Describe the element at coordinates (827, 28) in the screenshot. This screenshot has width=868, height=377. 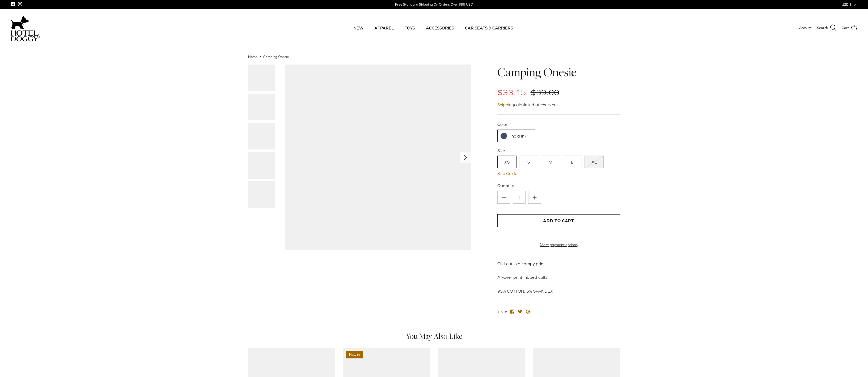
I see `a: Search` at that location.